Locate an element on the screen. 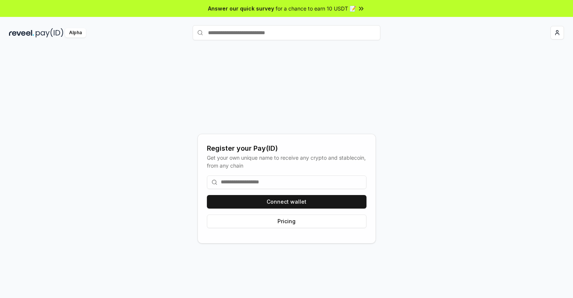 This screenshot has width=573, height=298. img: pay_id is located at coordinates (50, 33).